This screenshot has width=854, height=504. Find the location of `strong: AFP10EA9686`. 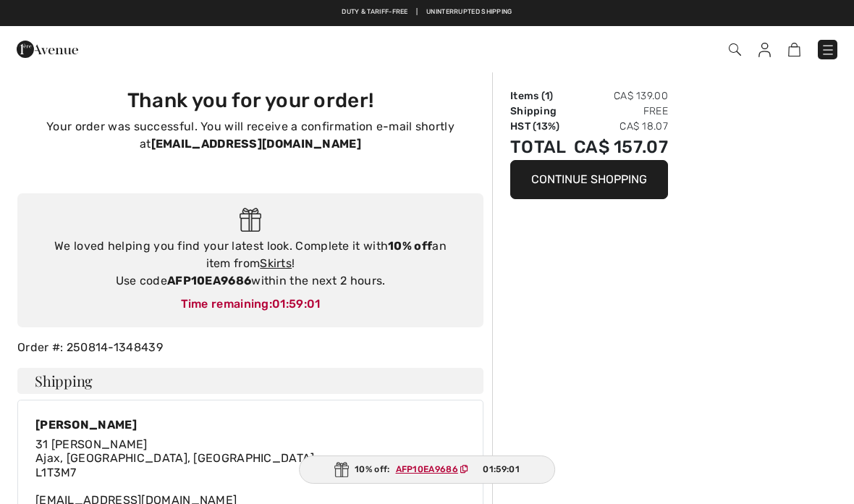

strong: AFP10EA9686 is located at coordinates (209, 280).